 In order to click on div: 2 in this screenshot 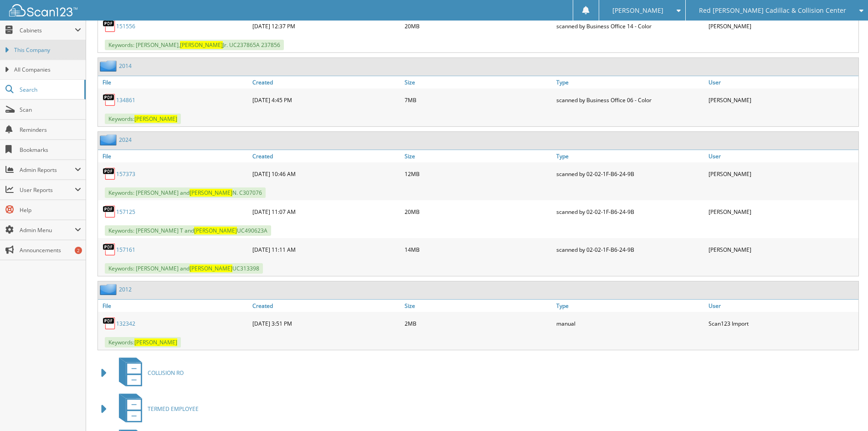, I will do `click(78, 250)`.